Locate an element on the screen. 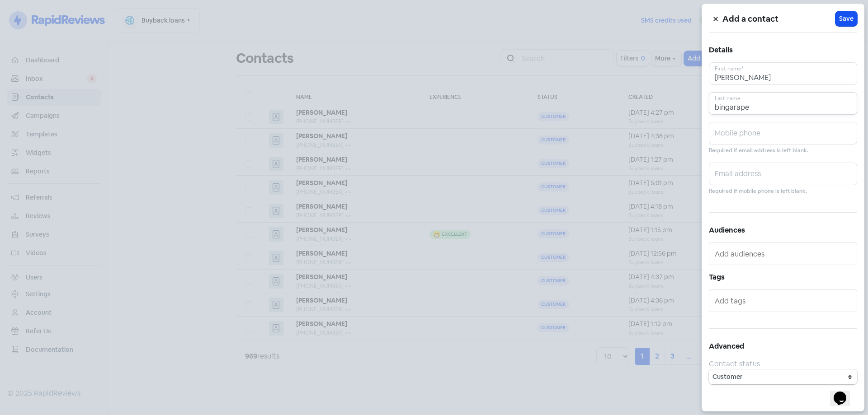 This screenshot has width=868, height=415. h5: Tags is located at coordinates (783, 277).